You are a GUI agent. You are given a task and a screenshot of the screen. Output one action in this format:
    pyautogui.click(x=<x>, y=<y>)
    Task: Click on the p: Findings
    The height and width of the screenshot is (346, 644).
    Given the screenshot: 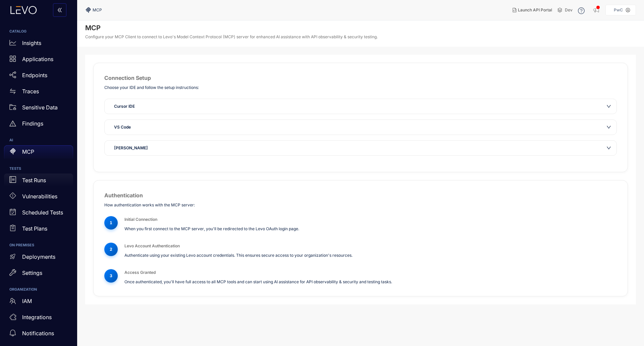 What is the action you would take?
    pyautogui.click(x=32, y=124)
    